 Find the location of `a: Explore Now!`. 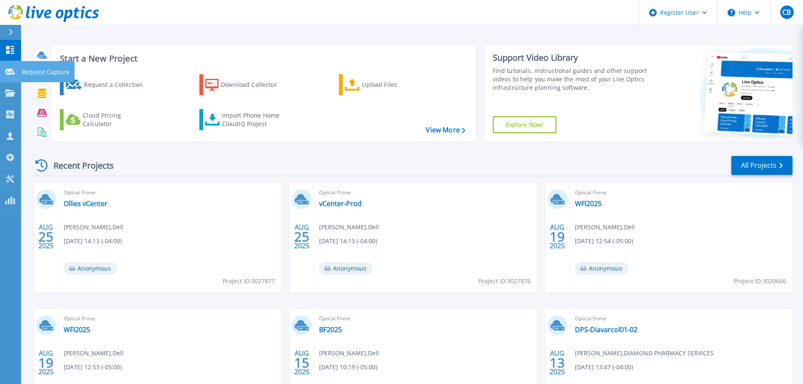

a: Explore Now! is located at coordinates (525, 125).